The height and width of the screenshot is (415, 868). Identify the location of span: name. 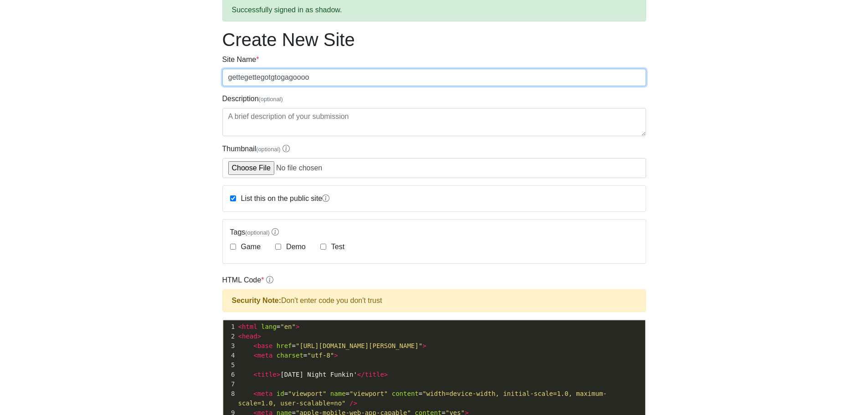
(338, 394).